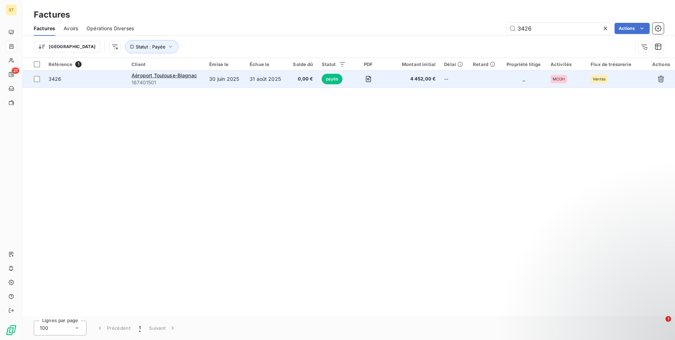 The width and height of the screenshot is (675, 340). Describe the element at coordinates (413, 79) in the screenshot. I see `span: 4 452,00 €` at that location.